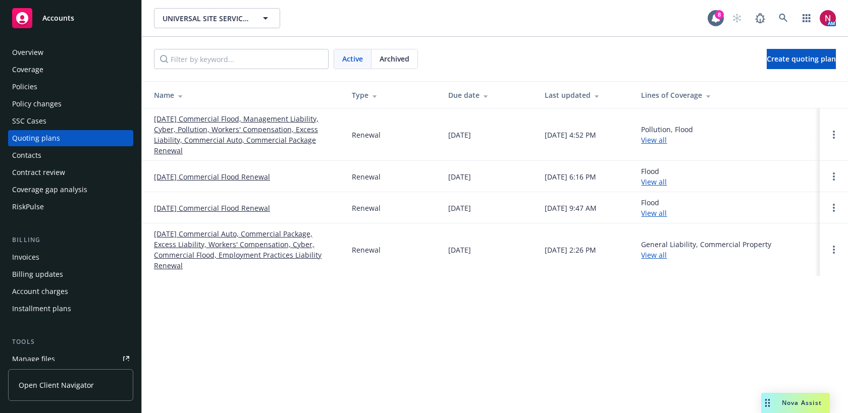  Describe the element at coordinates (28, 207) in the screenshot. I see `div: RiskPulse` at that location.